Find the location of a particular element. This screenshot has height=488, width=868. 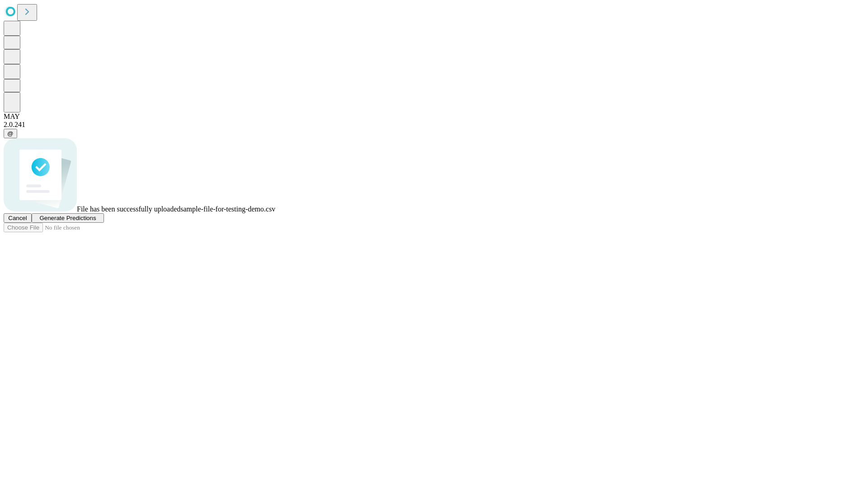

span: File has been successfully uploaded is located at coordinates (129, 209).